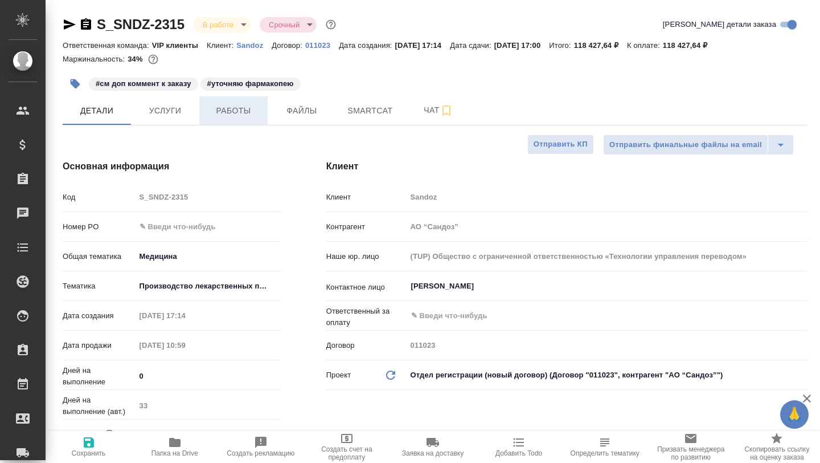 Image resolution: width=820 pixels, height=463 pixels. What do you see at coordinates (109, 434) in the screenshot?
I see `button: Если добавить услуги и заполнить их объемом, то дата рассчитается автоматически` at bounding box center [109, 434].